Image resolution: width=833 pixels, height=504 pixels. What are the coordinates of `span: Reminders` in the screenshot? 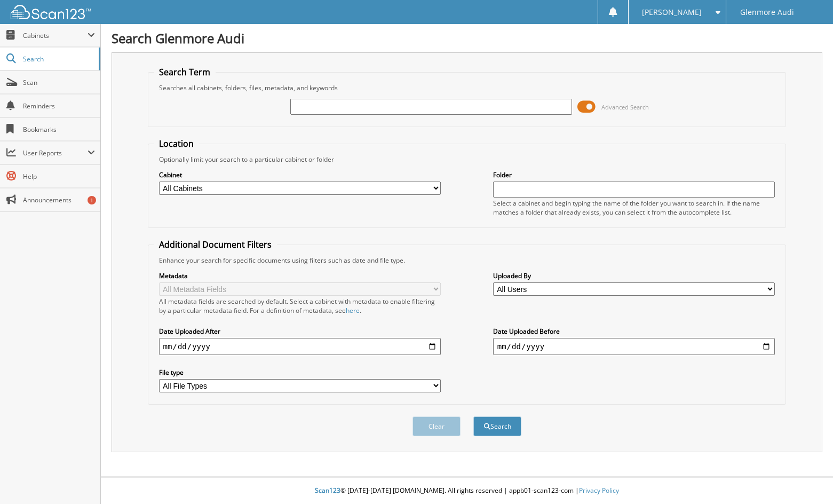 It's located at (59, 105).